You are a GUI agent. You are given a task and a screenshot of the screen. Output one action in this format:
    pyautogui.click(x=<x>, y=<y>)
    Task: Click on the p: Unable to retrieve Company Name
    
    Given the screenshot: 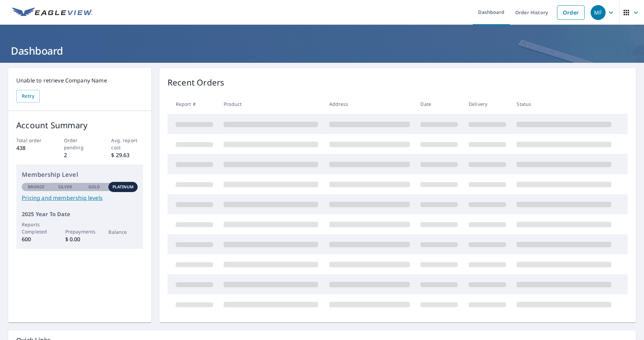 What is the action you would take?
    pyautogui.click(x=80, y=81)
    